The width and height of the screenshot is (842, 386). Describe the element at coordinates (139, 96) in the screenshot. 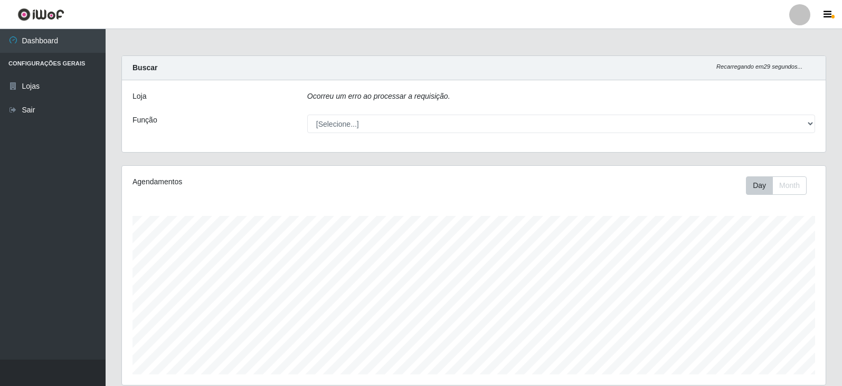

I see `label: Loja` at that location.